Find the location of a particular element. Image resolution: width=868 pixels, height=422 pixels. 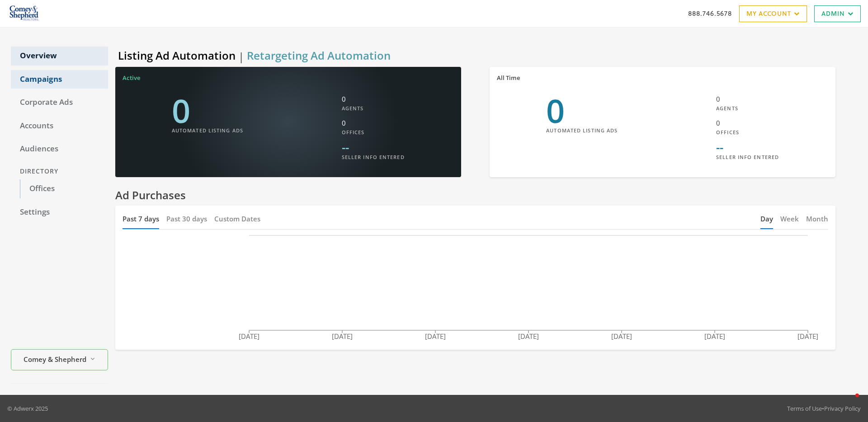

span: Comey & Shepherd is located at coordinates (55, 359).